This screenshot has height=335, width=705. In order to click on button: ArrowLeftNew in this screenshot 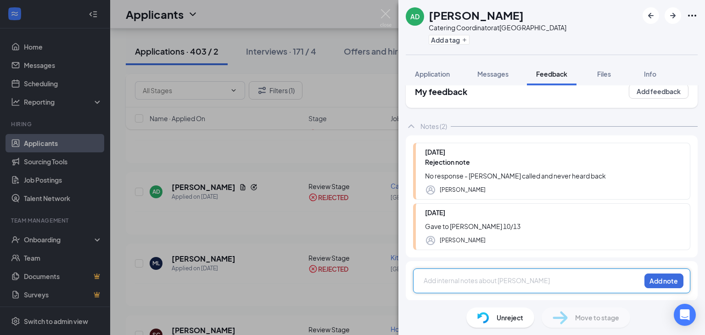, I will do `click(650, 16)`.